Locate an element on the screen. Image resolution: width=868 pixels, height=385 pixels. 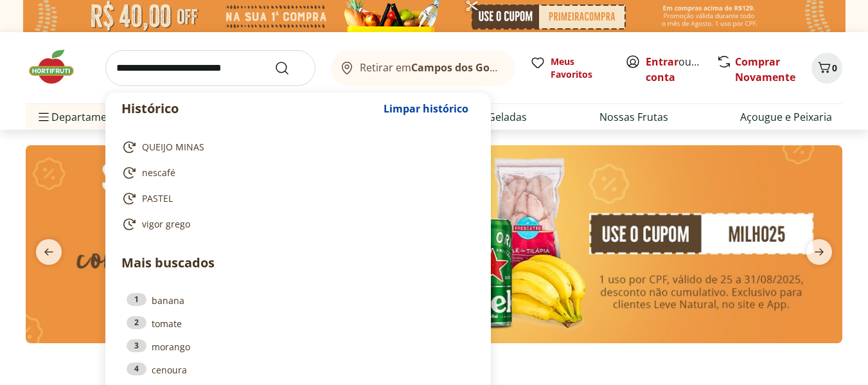
div: 4 is located at coordinates (136, 369).